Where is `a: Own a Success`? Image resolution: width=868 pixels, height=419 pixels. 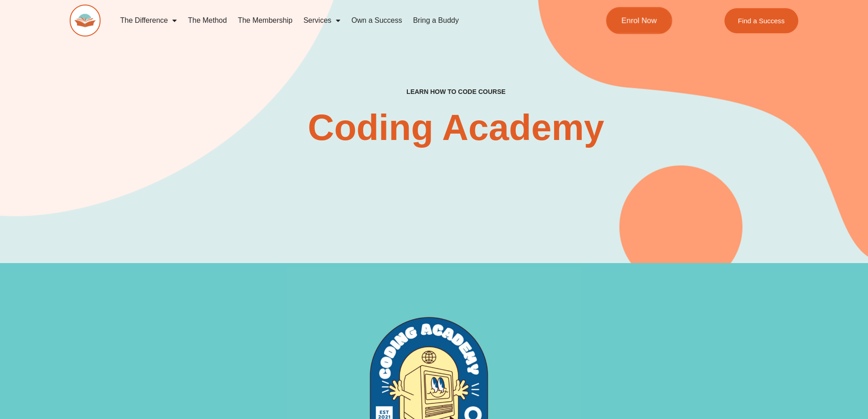
a: Own a Success is located at coordinates (376, 20).